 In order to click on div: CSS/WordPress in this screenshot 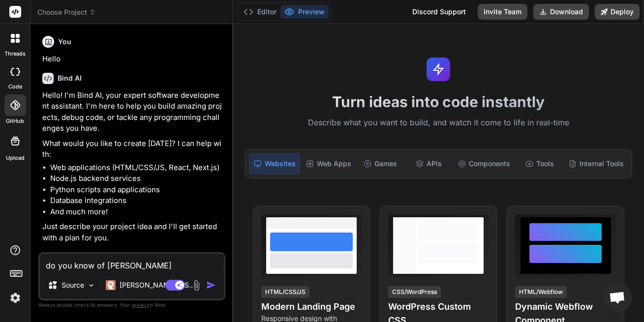, I will do `click(414, 292)`.